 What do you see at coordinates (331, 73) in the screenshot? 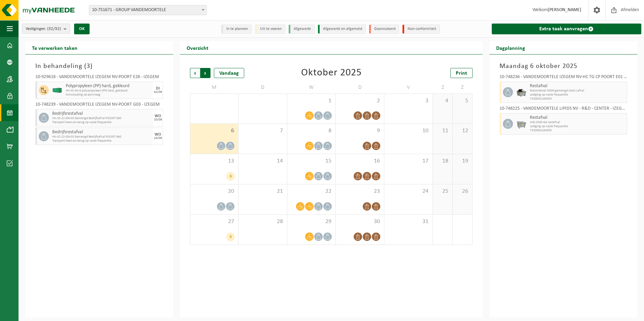
I see `div: Oktober 2025` at bounding box center [331, 73].